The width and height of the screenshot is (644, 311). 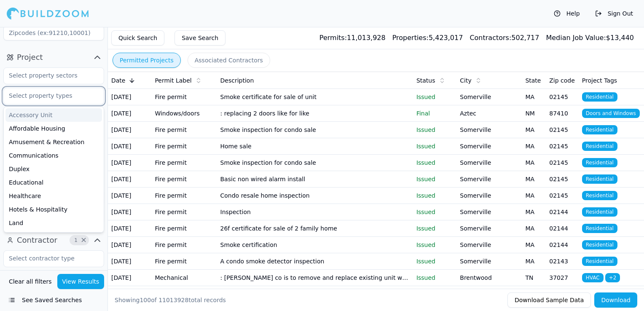 I want to click on td: Windows/doors, so click(x=184, y=114).